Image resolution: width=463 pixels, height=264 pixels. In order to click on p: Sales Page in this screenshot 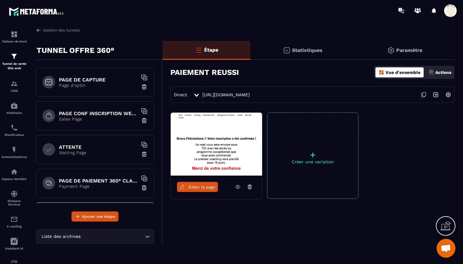, I will do `click(98, 119)`.